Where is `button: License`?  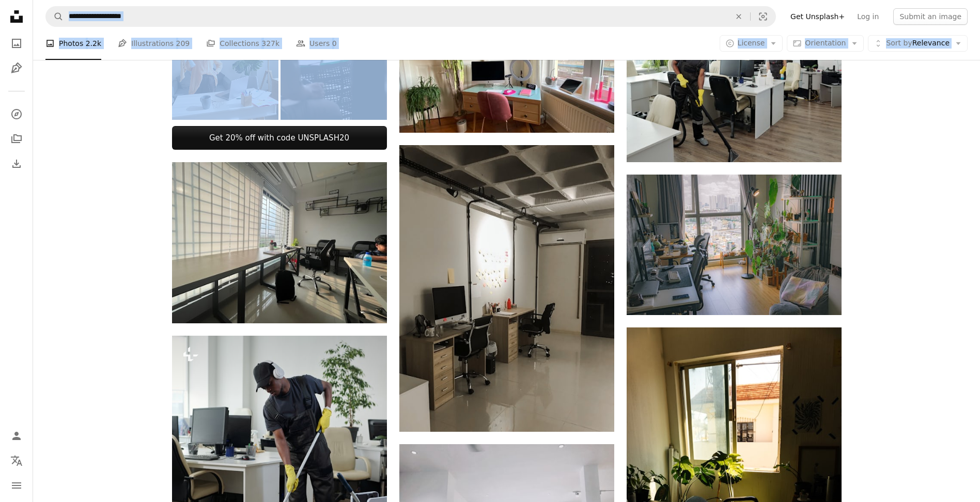
button: License is located at coordinates (751, 43).